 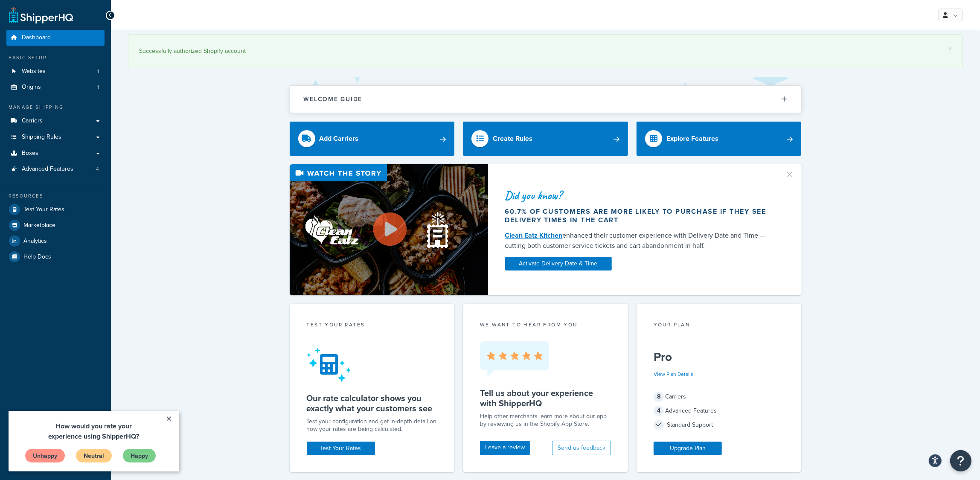 I want to click on a: Activate Delivery Date & Time, so click(x=558, y=264).